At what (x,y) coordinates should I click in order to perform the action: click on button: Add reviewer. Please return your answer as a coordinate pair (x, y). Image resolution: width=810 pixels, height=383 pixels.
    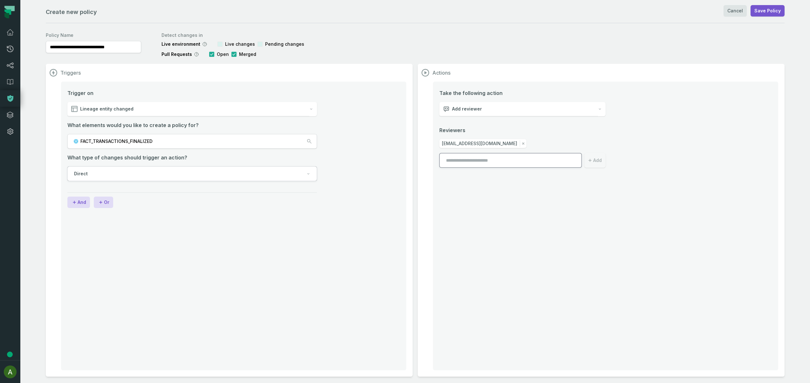
    Looking at the image, I should click on (522, 109).